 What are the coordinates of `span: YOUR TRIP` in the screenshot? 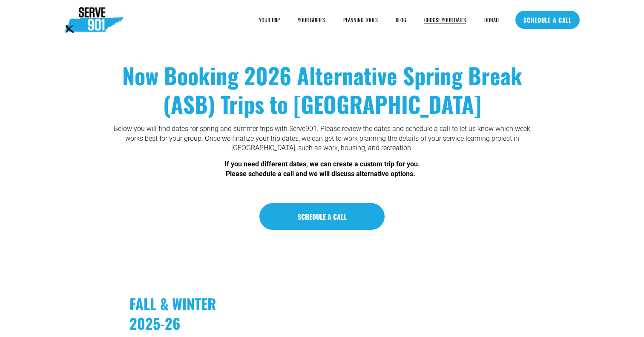 It's located at (269, 20).